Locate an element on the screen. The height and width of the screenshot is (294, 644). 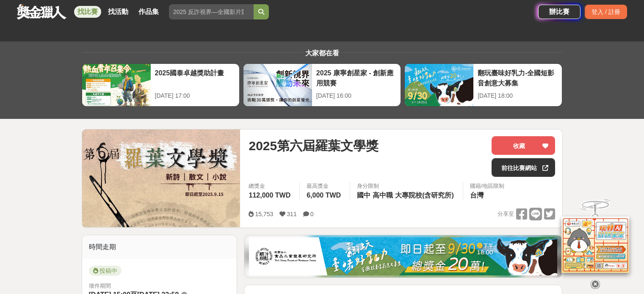
span: 0 is located at coordinates (312, 214).